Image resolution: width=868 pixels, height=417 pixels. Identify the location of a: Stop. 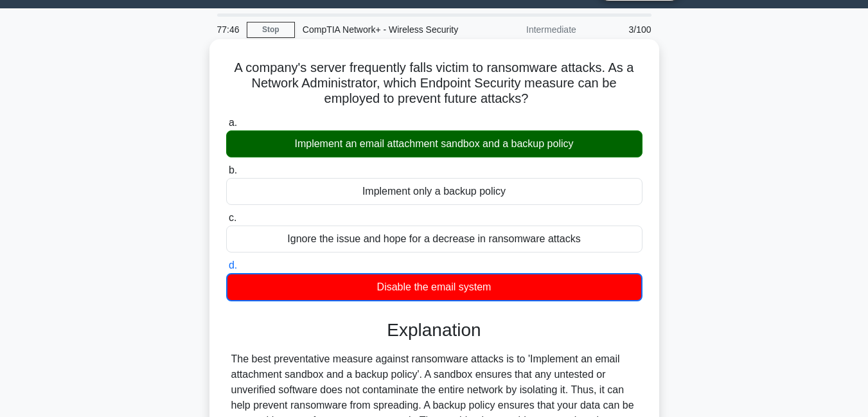
(271, 30).